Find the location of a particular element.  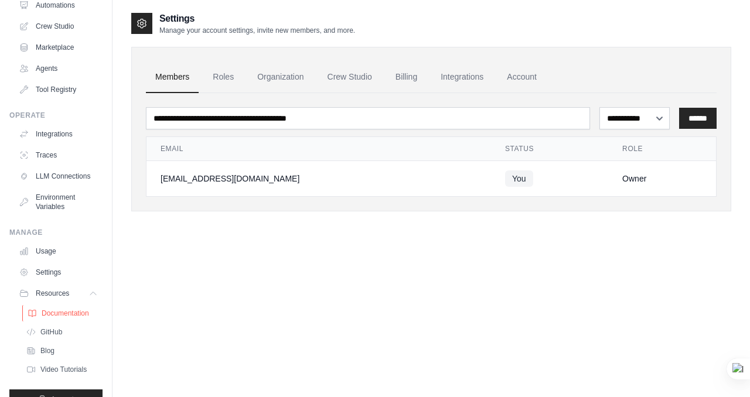

a: Billing is located at coordinates (406, 77).